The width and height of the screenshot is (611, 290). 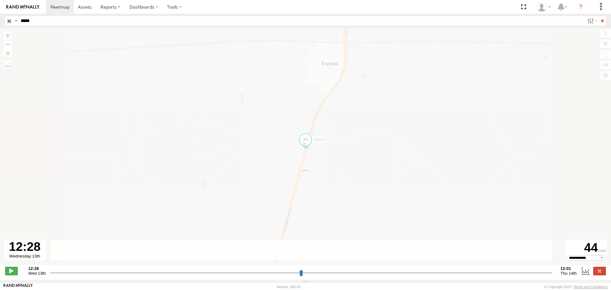 What do you see at coordinates (16, 21) in the screenshot?
I see `label: Search Query` at bounding box center [16, 21].